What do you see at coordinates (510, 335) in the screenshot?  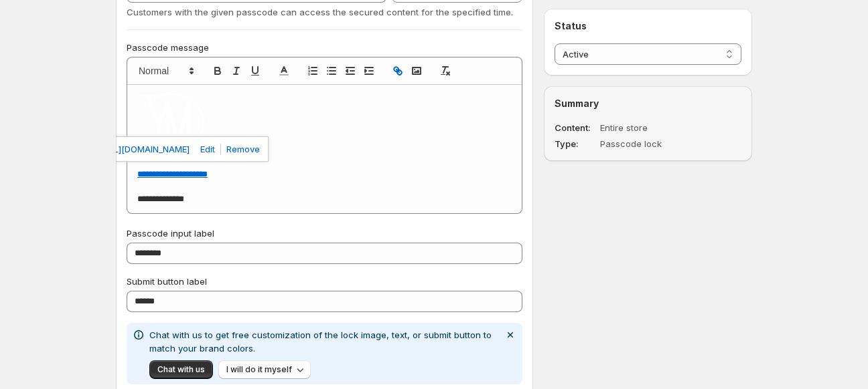 I see `button: Dismiss notification` at bounding box center [510, 335].